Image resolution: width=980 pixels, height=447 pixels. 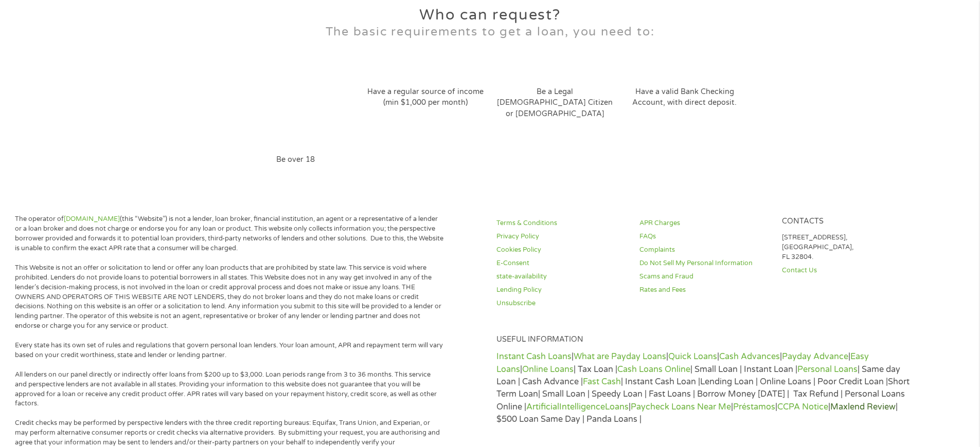 What do you see at coordinates (230, 351) in the screenshot?
I see `p: Every state has its own set of rules and regulations that govern personal loan lenders. Your loan...` at bounding box center [230, 351].